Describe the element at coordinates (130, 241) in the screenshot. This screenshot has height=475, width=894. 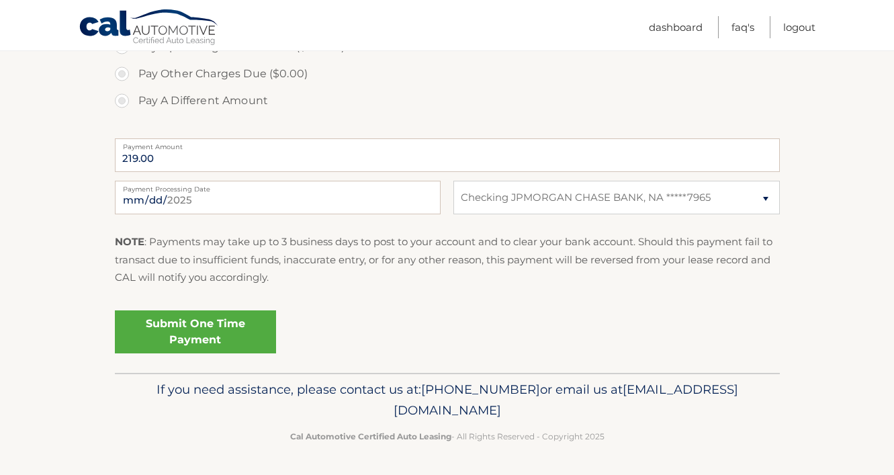
I see `strong: NOTE` at that location.